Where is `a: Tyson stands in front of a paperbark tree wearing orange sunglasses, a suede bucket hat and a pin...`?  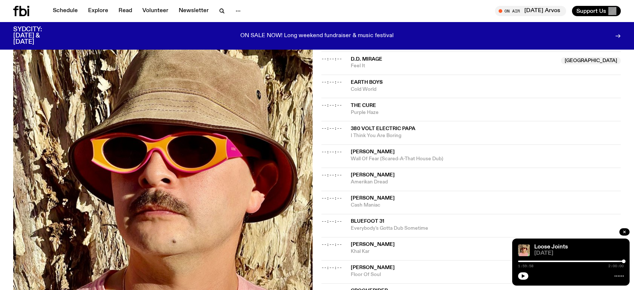
a: Tyson stands in front of a paperbark tree wearing orange sunglasses, a suede bucket hat and a pin... is located at coordinates (524, 250).